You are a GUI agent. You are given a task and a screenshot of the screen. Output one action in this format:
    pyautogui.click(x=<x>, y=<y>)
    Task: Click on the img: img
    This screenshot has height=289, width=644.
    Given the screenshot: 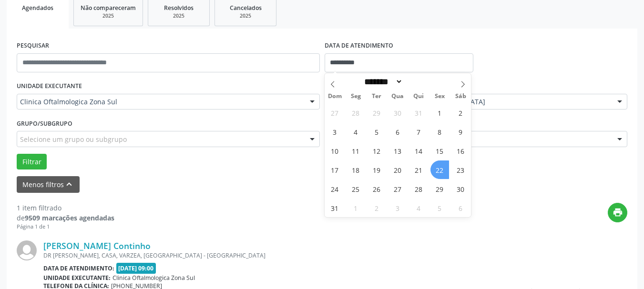 What is the action you would take?
    pyautogui.click(x=27, y=251)
    